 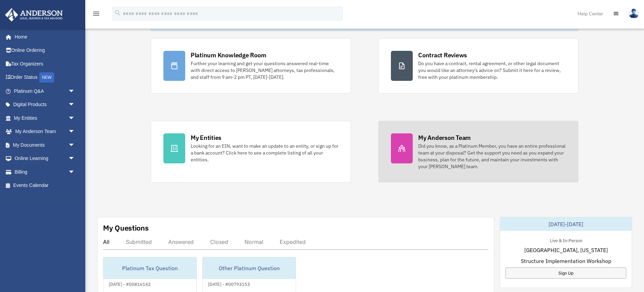 I want to click on a: My Anderson Teamarrow_drop_down, so click(x=45, y=132).